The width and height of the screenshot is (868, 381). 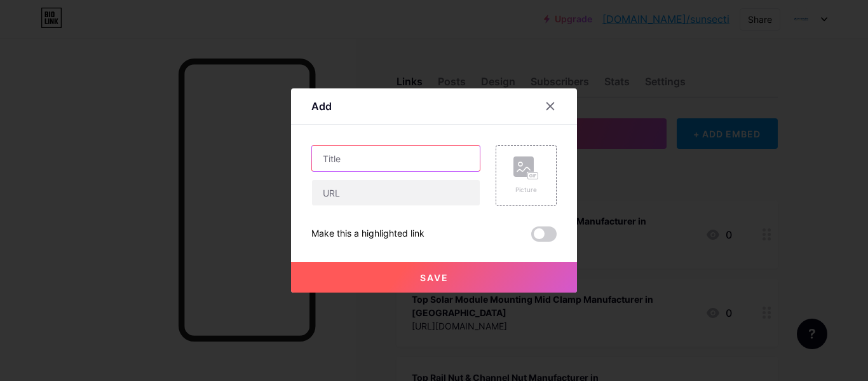 What do you see at coordinates (396, 193) in the screenshot?
I see `input: URL` at bounding box center [396, 193].